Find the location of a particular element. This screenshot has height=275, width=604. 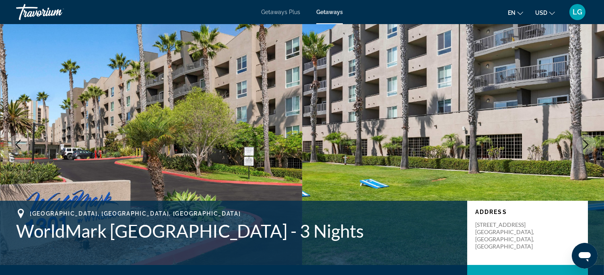

button: Next image is located at coordinates (586, 145).